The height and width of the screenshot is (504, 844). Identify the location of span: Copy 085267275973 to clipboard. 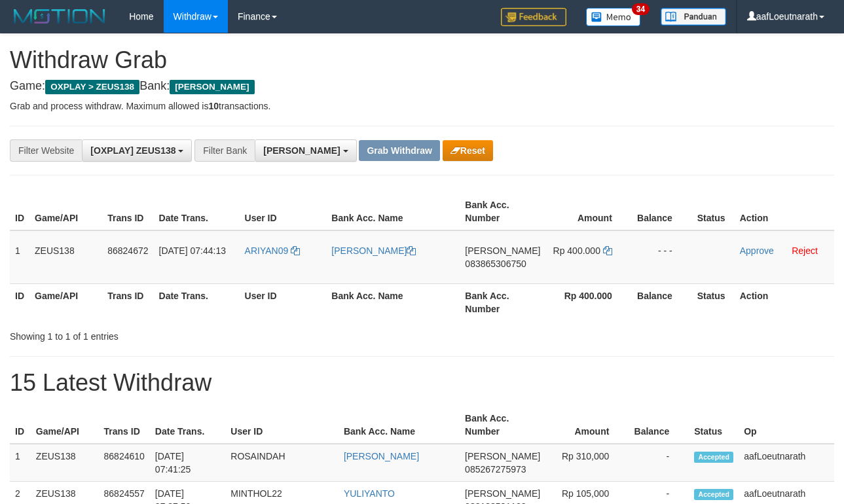
(495, 470).